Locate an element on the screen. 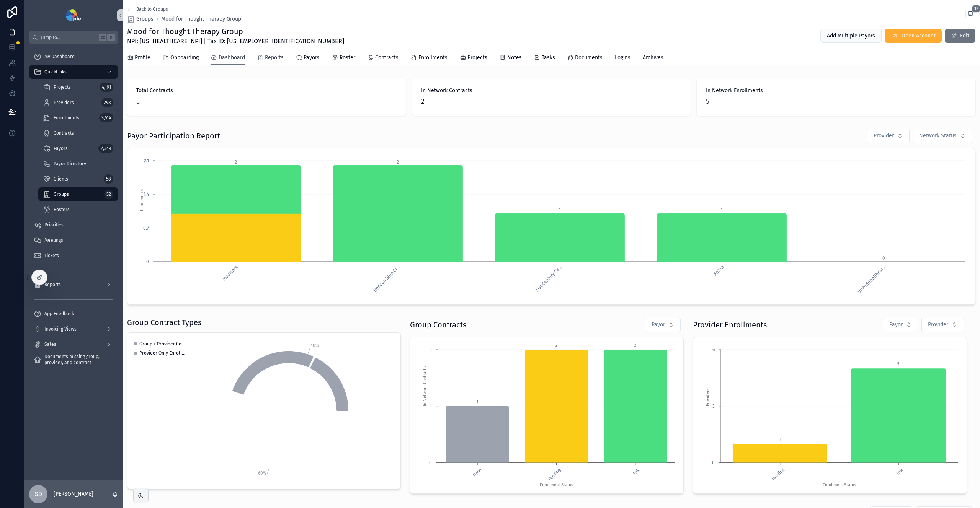  tspan: 1 is located at coordinates (431, 406).